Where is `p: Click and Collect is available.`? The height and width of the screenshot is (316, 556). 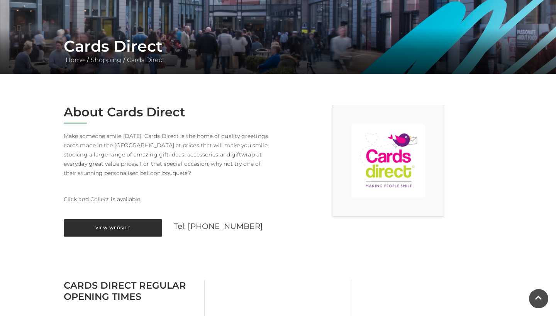
p: Click and Collect is available. is located at coordinates (168, 195).